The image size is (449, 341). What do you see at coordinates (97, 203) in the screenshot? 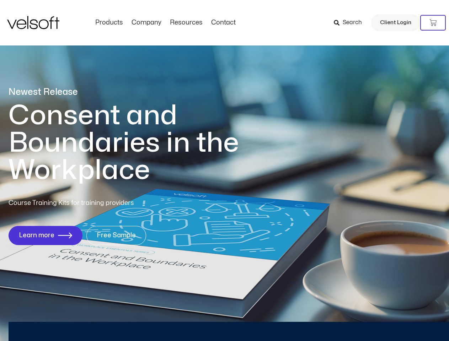
I see `p: Course Training Kits for training providers` at bounding box center [97, 203].